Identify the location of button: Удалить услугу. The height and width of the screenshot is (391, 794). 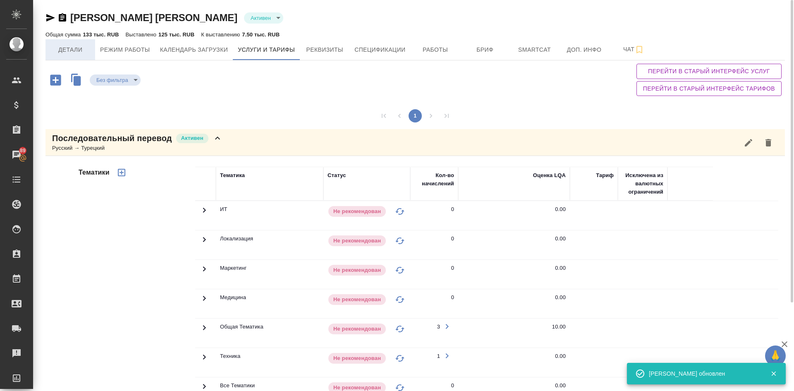
(769, 143).